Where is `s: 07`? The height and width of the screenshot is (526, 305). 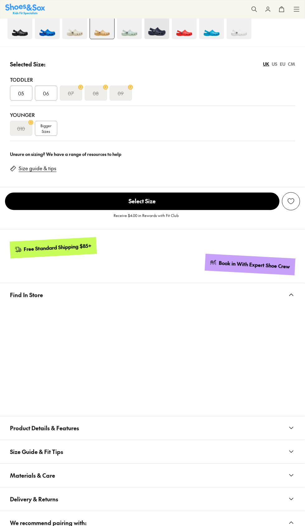
s: 07 is located at coordinates (71, 93).